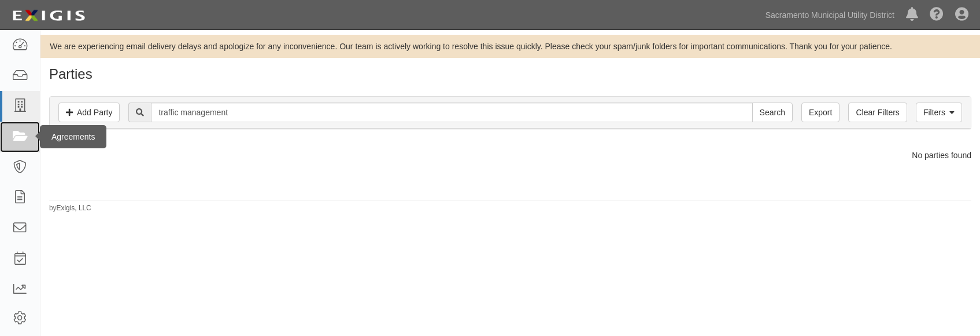 The height and width of the screenshot is (336, 980). What do you see at coordinates (510, 155) in the screenshot?
I see `div: No parties found` at bounding box center [510, 155].